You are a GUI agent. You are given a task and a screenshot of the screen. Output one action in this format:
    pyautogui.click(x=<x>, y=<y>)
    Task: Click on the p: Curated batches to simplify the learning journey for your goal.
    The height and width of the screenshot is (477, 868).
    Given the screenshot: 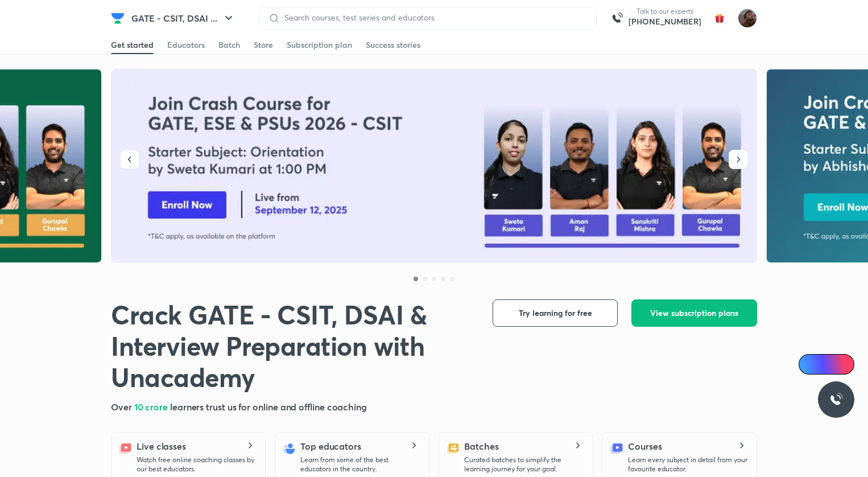 What is the action you would take?
    pyautogui.click(x=524, y=464)
    